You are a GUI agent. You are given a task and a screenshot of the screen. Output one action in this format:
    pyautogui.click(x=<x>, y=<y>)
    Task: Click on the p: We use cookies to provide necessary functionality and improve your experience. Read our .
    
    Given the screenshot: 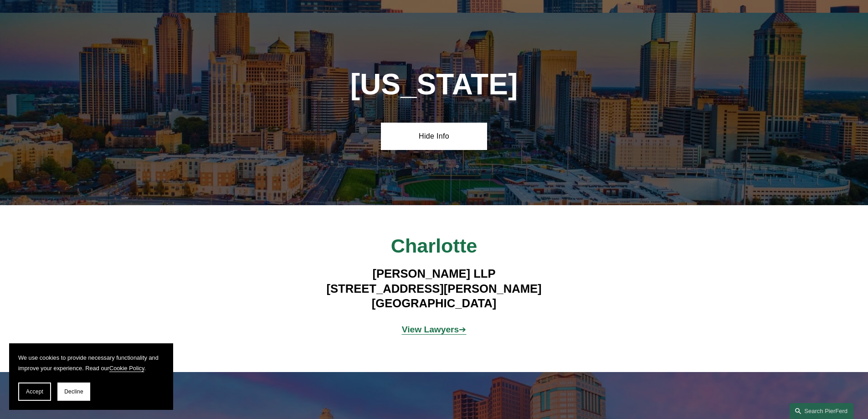 What is the action you would take?
    pyautogui.click(x=91, y=363)
    